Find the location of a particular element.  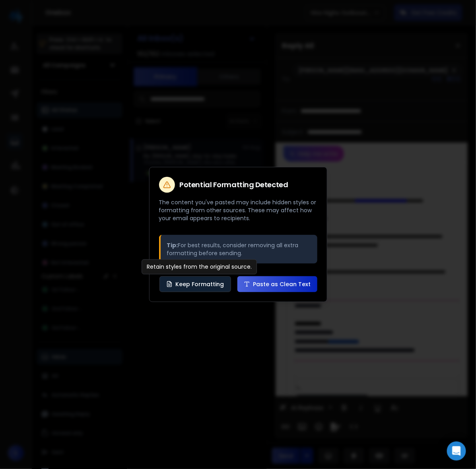

h2: Potential Formatting Detected is located at coordinates (234, 185).